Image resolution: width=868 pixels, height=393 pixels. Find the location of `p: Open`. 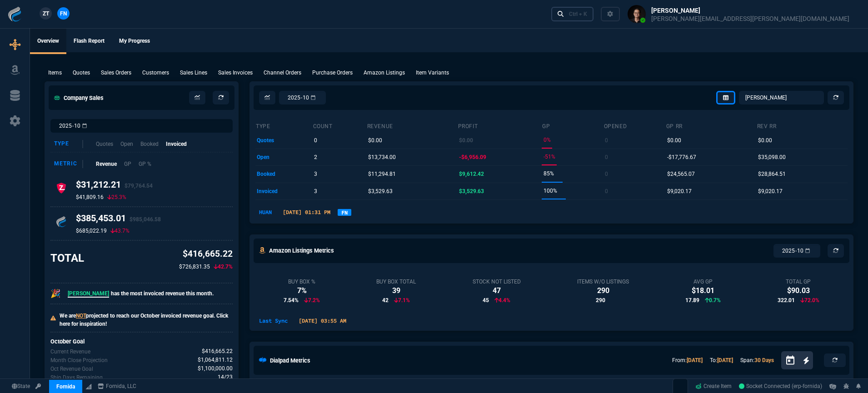

p: Open is located at coordinates (127, 144).